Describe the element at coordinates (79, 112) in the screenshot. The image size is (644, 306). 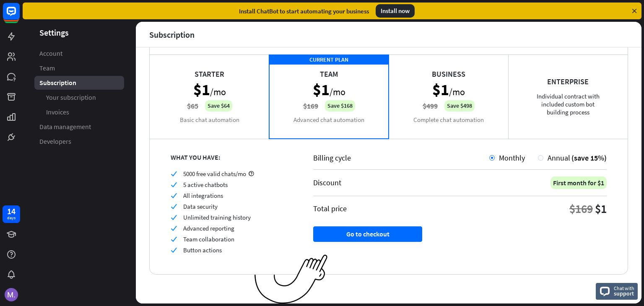
I see `a: Invoices` at that location.